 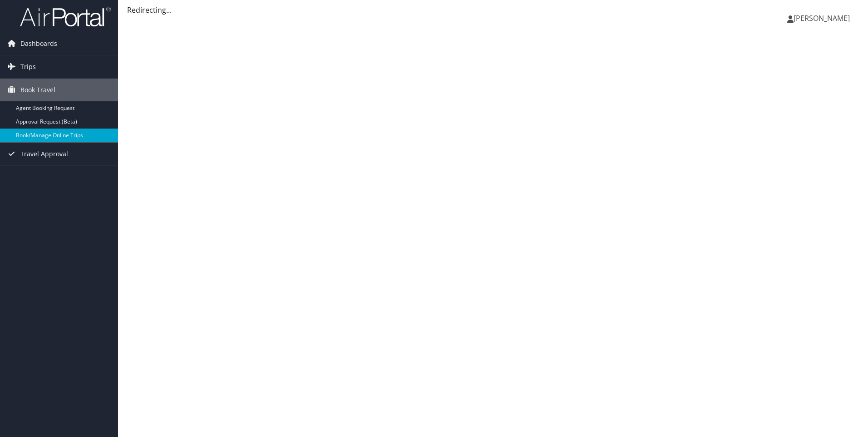 What do you see at coordinates (44, 154) in the screenshot?
I see `span: Travel Approval` at bounding box center [44, 154].